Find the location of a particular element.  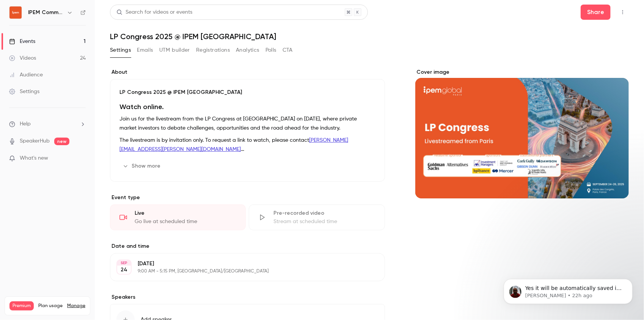

span: new is located at coordinates (62, 141).